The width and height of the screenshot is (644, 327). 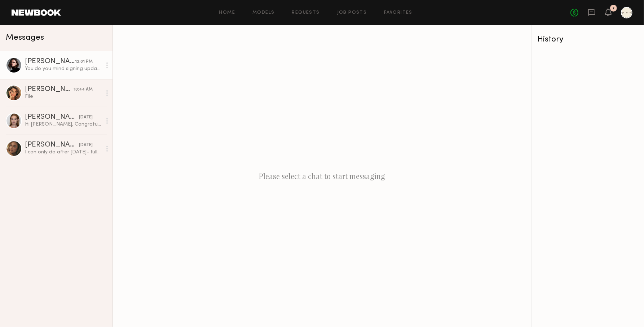 I want to click on a: Home, so click(x=227, y=13).